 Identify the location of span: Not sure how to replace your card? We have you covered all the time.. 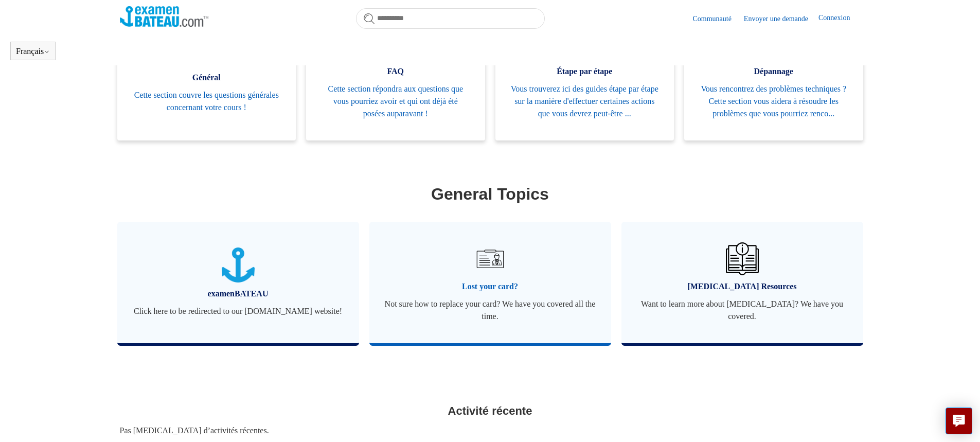
(491, 311).